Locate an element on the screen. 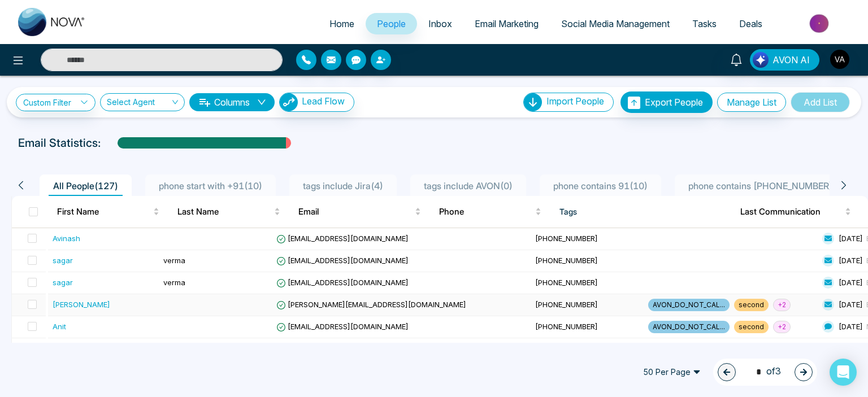  span: Phone is located at coordinates (486, 212).